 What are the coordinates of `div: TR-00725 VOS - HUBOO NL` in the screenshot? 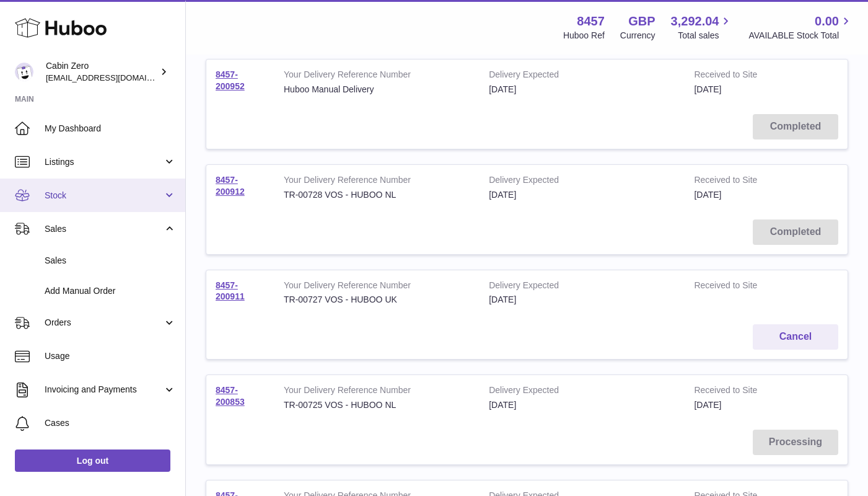 It's located at (377, 405).